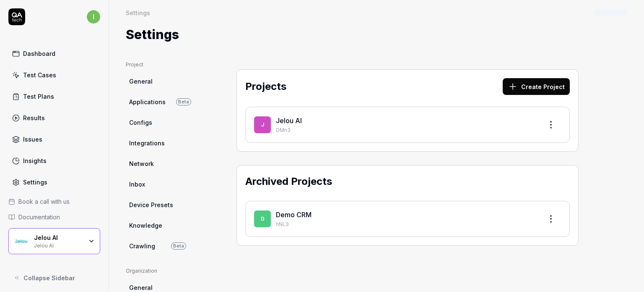  I want to click on a: Test Plans, so click(54, 96).